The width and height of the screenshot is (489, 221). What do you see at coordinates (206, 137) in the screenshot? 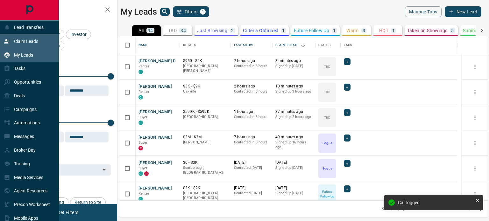
I see `p: $3M - $3M` at bounding box center [206, 137].